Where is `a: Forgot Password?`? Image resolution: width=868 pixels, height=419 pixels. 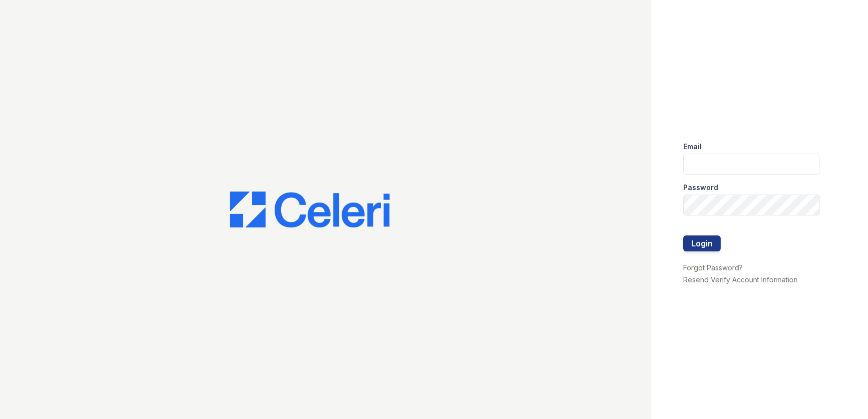 a: Forgot Password? is located at coordinates (713, 268).